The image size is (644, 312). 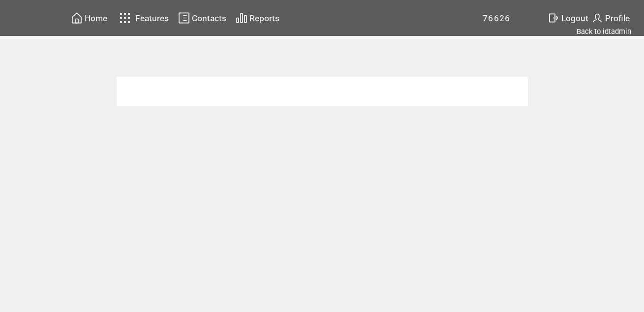 What do you see at coordinates (152, 18) in the screenshot?
I see `span: Features` at bounding box center [152, 18].